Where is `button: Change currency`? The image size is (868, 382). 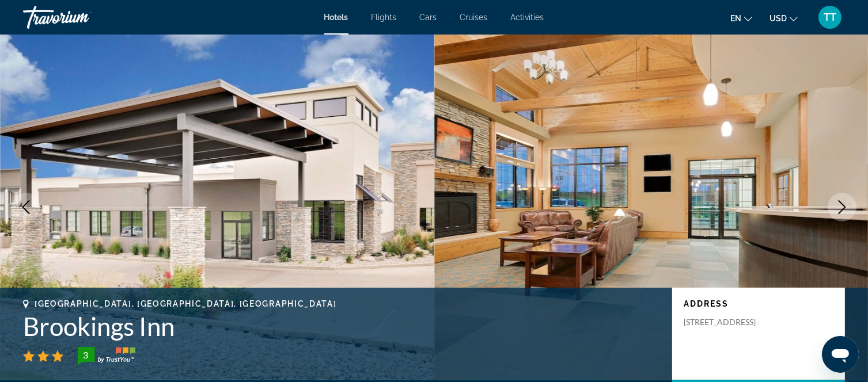
button: Change currency is located at coordinates (783, 18).